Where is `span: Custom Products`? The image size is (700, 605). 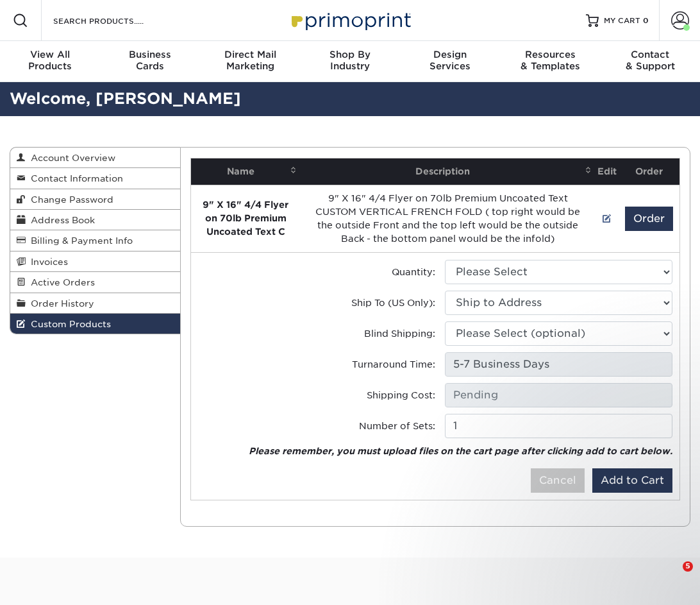
span: Custom Products is located at coordinates (68, 324).